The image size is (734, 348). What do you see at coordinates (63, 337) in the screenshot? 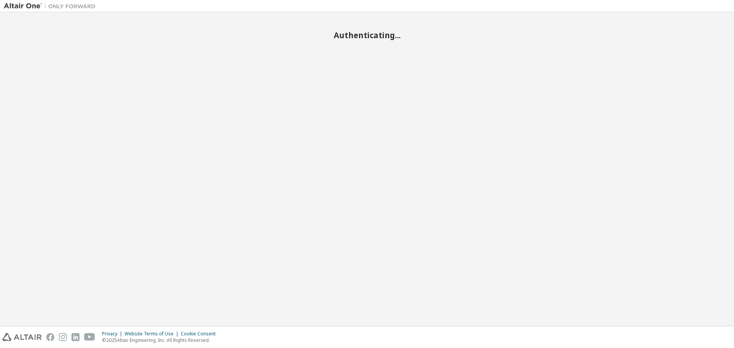
I see `img: instagram.svg` at bounding box center [63, 337].